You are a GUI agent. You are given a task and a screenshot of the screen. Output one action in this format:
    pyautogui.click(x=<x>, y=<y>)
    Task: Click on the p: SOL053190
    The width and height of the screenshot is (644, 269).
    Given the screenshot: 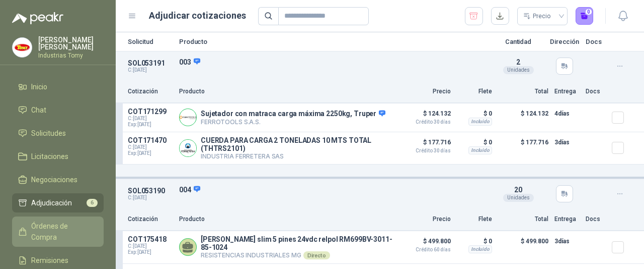 What is the action you would take?
    pyautogui.click(x=151, y=190)
    